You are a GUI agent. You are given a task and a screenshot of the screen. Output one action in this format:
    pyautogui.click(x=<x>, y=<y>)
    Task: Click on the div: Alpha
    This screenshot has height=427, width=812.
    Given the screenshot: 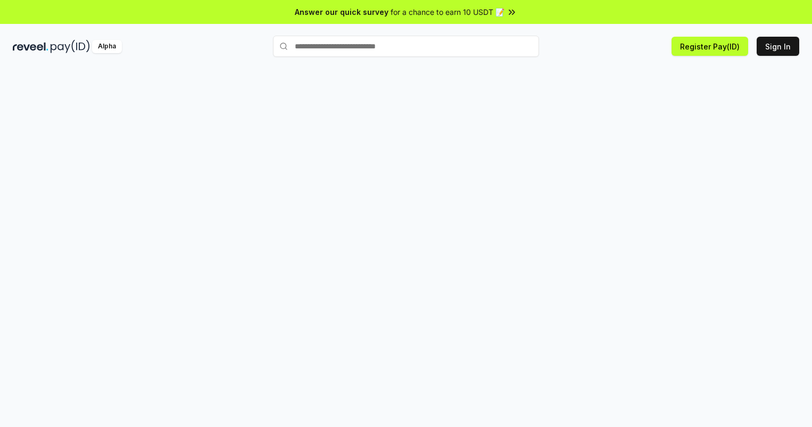 What is the action you would take?
    pyautogui.click(x=107, y=46)
    